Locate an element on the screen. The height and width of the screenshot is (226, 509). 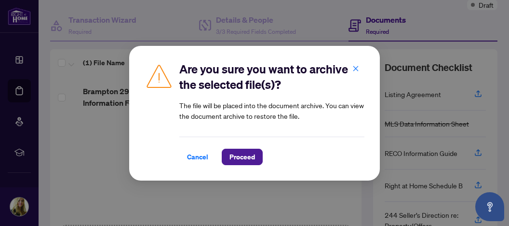
button: Proceed is located at coordinates (242, 157).